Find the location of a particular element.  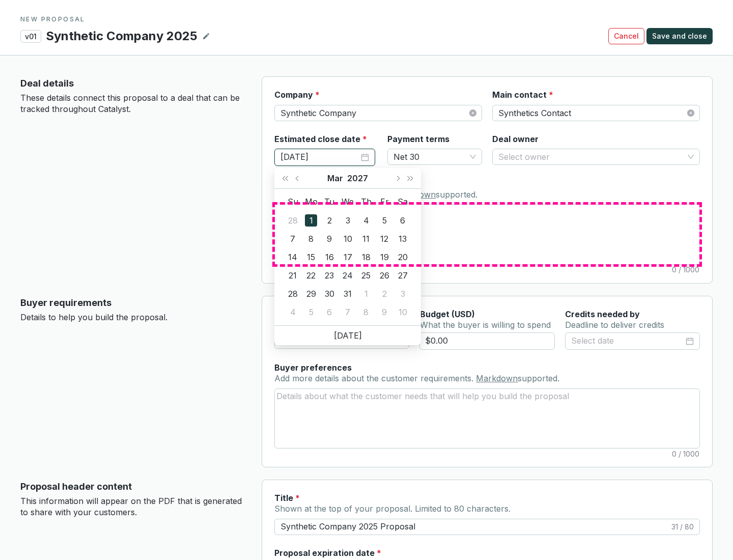

div: 29 is located at coordinates (311, 294).